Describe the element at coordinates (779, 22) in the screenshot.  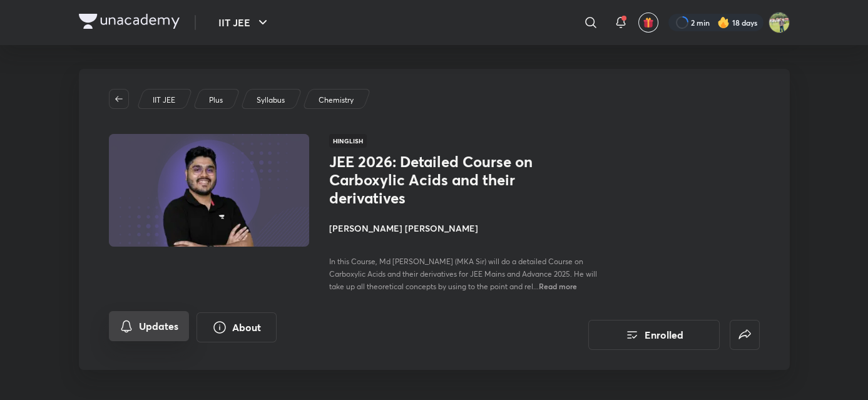
I see `img: KRISH JINDAL` at that location.